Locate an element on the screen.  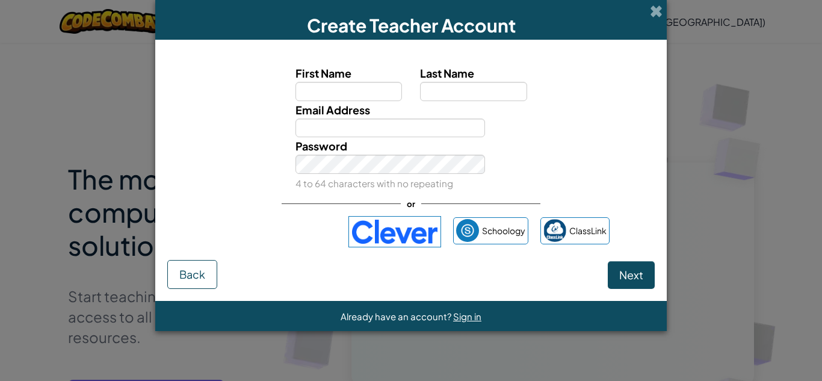
img: schoology.png is located at coordinates (467, 230).